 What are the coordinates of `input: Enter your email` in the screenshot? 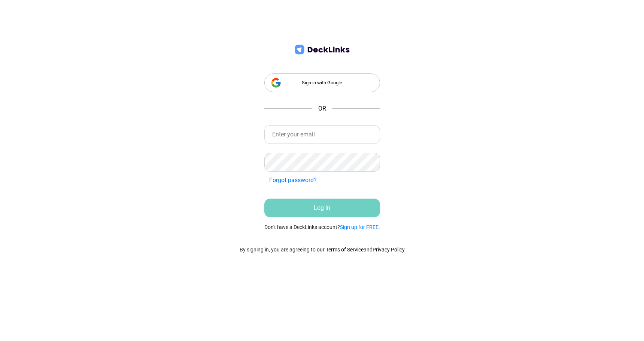 It's located at (322, 134).